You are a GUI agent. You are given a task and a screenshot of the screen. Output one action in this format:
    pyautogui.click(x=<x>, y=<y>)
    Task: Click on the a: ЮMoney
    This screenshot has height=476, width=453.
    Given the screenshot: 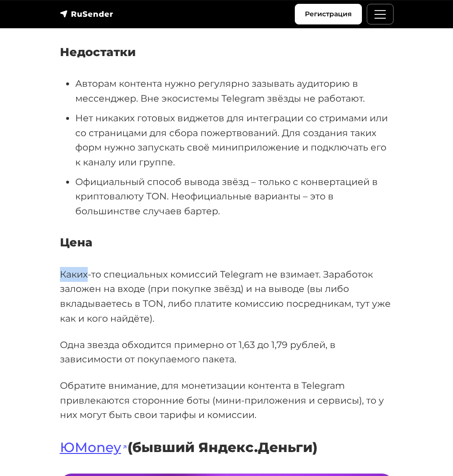 What is the action you would take?
    pyautogui.click(x=94, y=448)
    